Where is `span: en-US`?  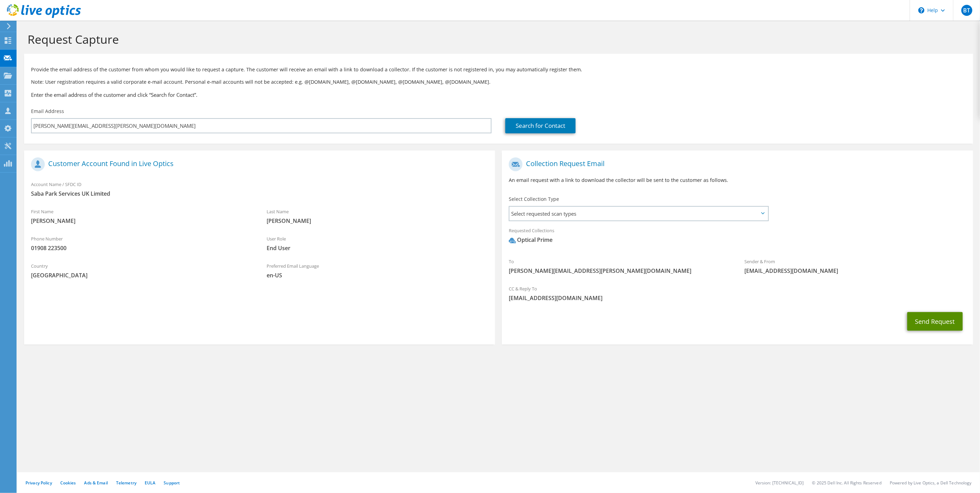 span: en-US is located at coordinates (377, 275).